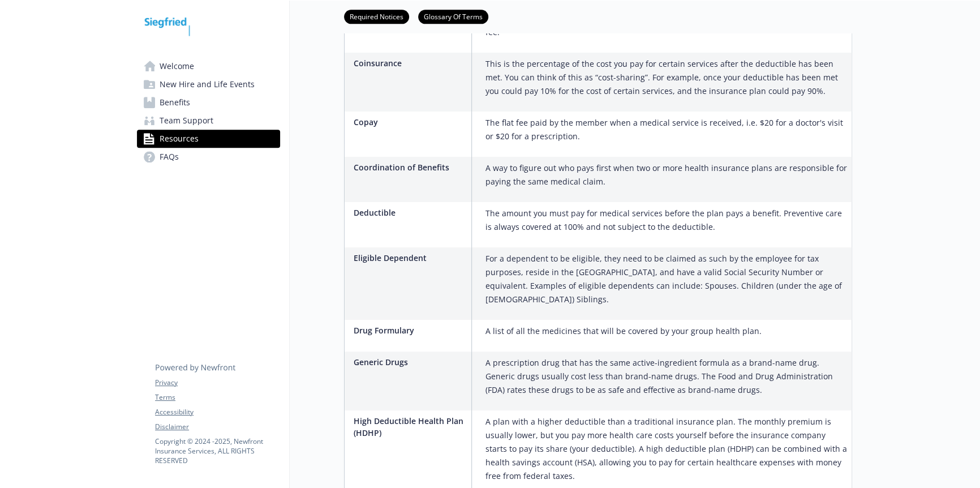 The height and width of the screenshot is (488, 980). What do you see at coordinates (666, 220) in the screenshot?
I see `p: The amount you must pay for medical services before the plan pays a benefit. Preventive care is a...` at bounding box center [666, 220].